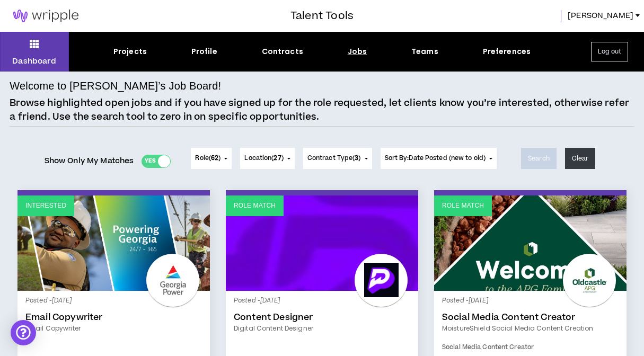 This screenshot has height=356, width=644. Describe the element at coordinates (581, 158) in the screenshot. I see `button: Clear` at that location.